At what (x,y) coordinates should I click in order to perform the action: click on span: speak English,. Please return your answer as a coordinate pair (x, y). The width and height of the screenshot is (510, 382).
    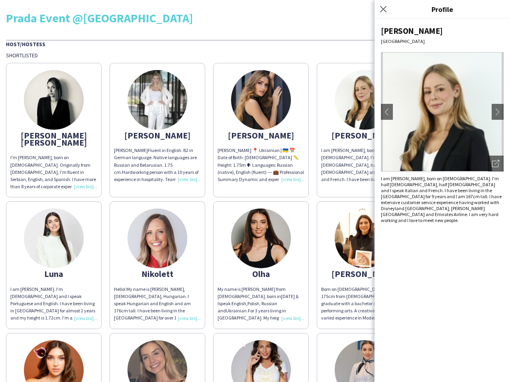
    Looking at the image, I should click on (233, 303).